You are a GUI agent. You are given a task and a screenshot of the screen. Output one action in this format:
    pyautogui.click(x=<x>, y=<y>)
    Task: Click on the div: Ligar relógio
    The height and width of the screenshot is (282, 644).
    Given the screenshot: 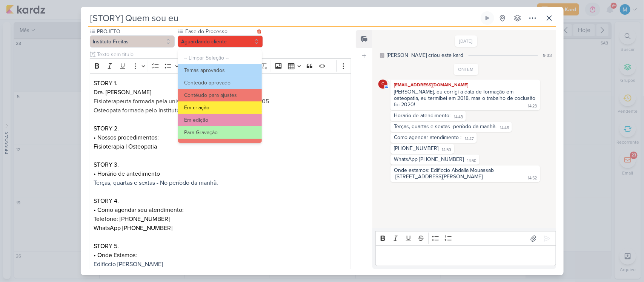 What is the action you would take?
    pyautogui.click(x=487, y=18)
    